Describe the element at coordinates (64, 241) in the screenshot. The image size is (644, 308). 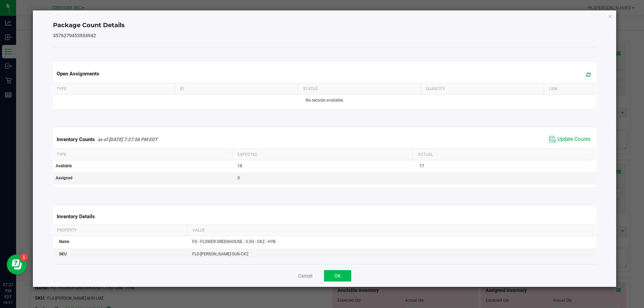
I see `span: Name` at that location.